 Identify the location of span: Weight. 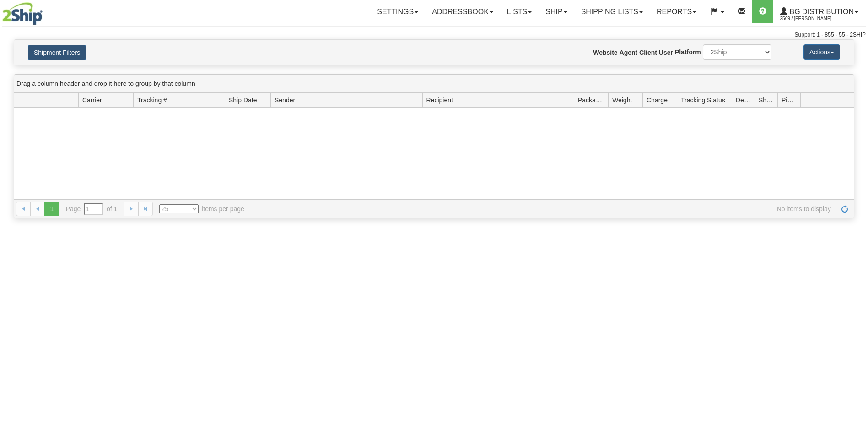
(622, 100).